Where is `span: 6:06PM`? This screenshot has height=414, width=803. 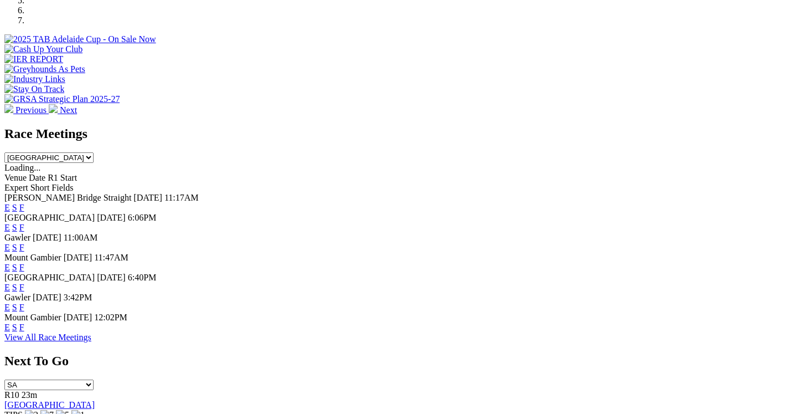 span: 6:06PM is located at coordinates (142, 217).